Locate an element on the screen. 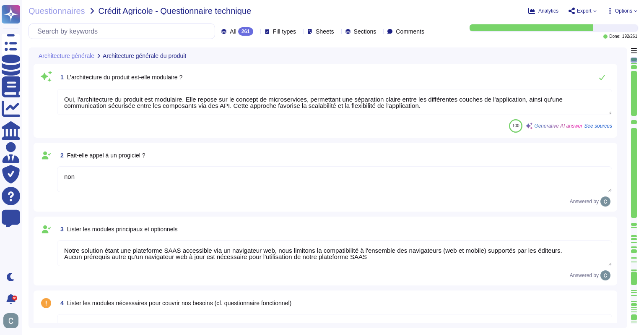 The image size is (644, 335). span: Analytics is located at coordinates (548, 11).